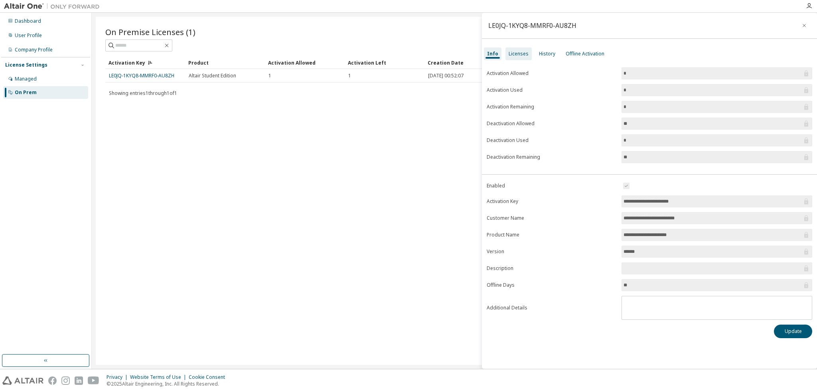 The width and height of the screenshot is (817, 392). What do you see at coordinates (551, 124) in the screenshot?
I see `label: Deactivation Allowed` at bounding box center [551, 124].